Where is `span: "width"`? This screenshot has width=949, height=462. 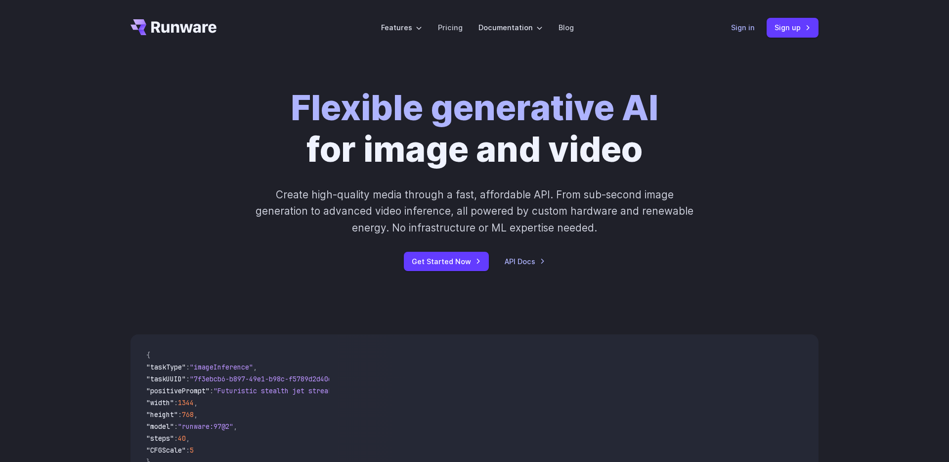 span: "width" is located at coordinates (160, 402).